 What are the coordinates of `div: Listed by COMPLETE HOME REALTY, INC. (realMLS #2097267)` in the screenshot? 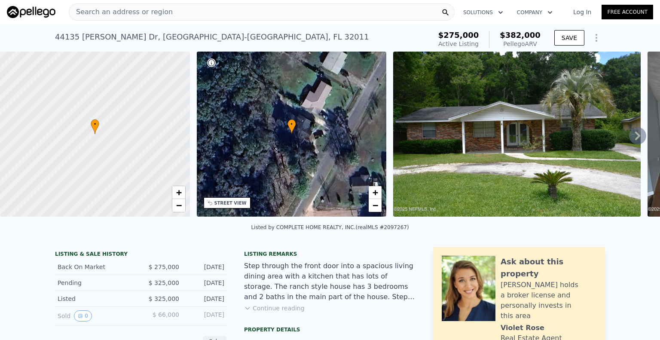 It's located at (330, 227).